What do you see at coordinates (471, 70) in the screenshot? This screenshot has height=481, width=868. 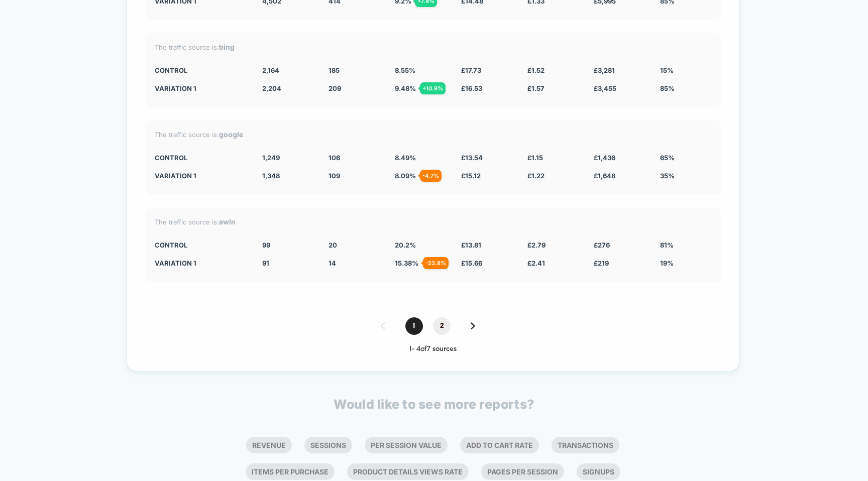 I see `span: £ 17.73` at bounding box center [471, 70].